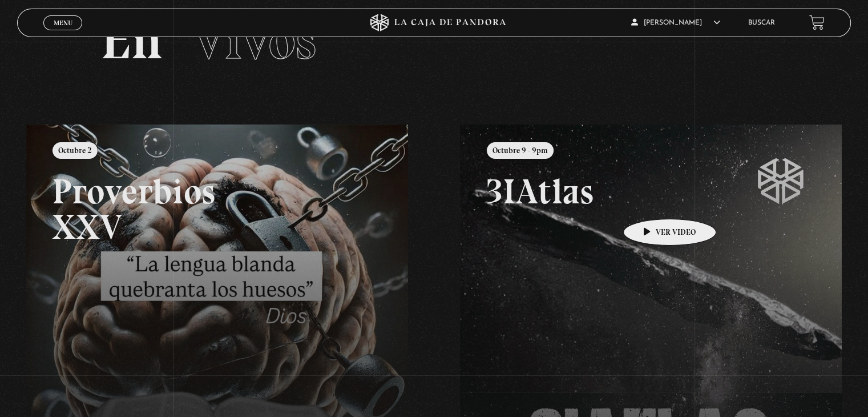 The height and width of the screenshot is (417, 868). Describe the element at coordinates (254, 40) in the screenshot. I see `span: Vivos` at that location.